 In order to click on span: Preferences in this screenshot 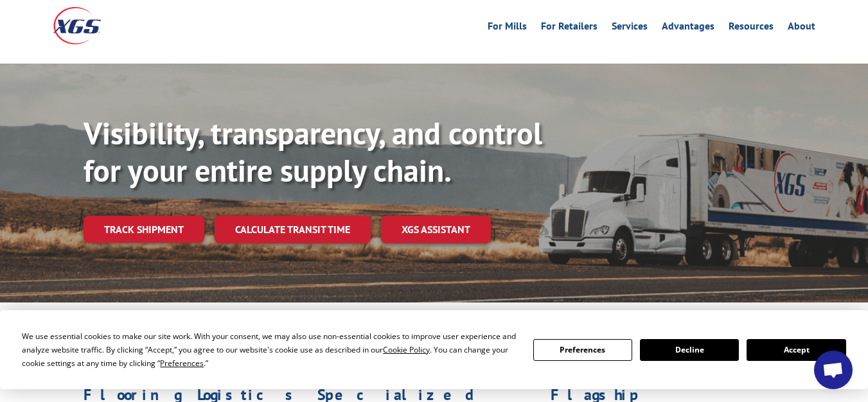, I will do `click(182, 362)`.